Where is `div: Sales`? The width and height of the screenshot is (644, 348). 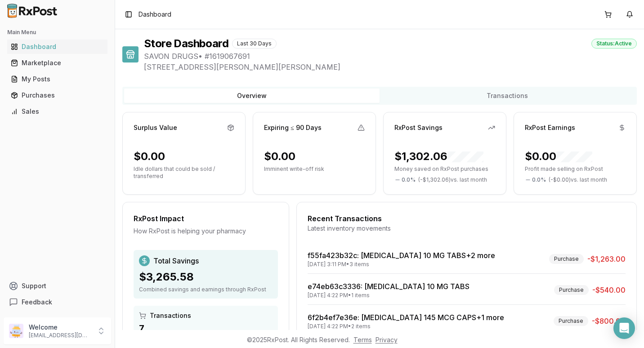
div: Sales is located at coordinates (57, 111).